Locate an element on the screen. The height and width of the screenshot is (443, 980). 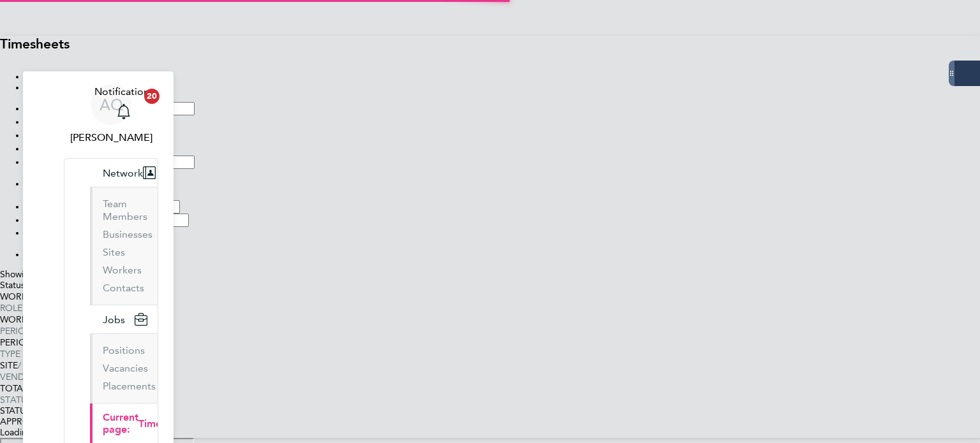
span: Jobs is located at coordinates (114, 319).